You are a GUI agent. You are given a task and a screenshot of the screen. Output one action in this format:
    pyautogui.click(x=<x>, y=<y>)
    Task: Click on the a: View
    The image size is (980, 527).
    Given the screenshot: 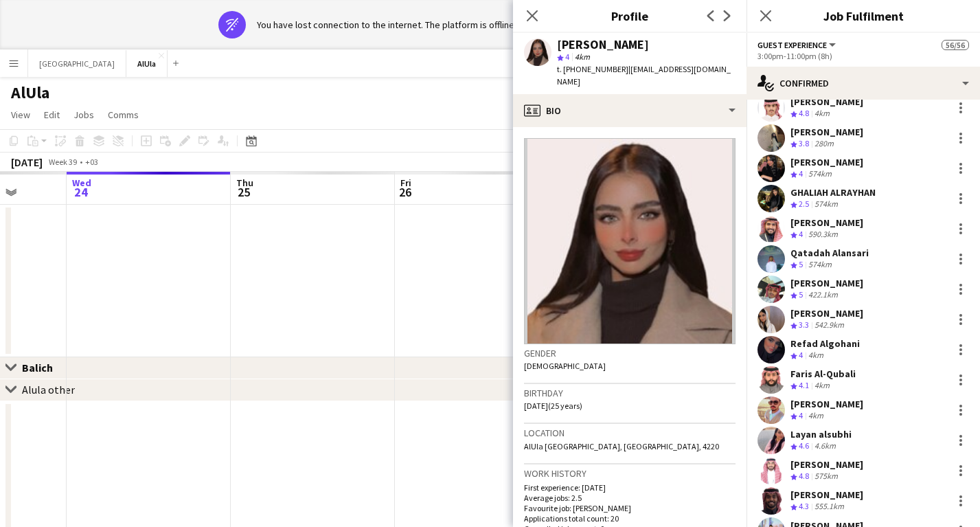 What is the action you would take?
    pyautogui.click(x=20, y=115)
    